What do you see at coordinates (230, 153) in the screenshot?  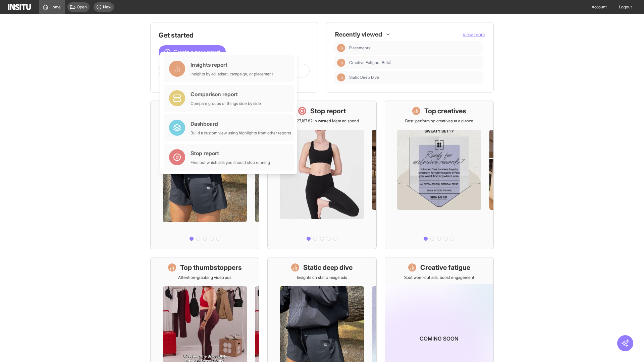 I see `div: Stop report` at bounding box center [230, 153].